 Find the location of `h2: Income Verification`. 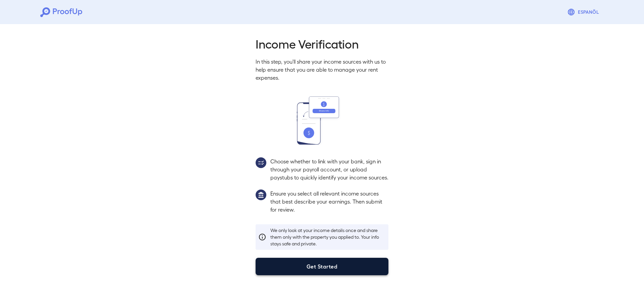

h2: Income Verification is located at coordinates (322, 43).